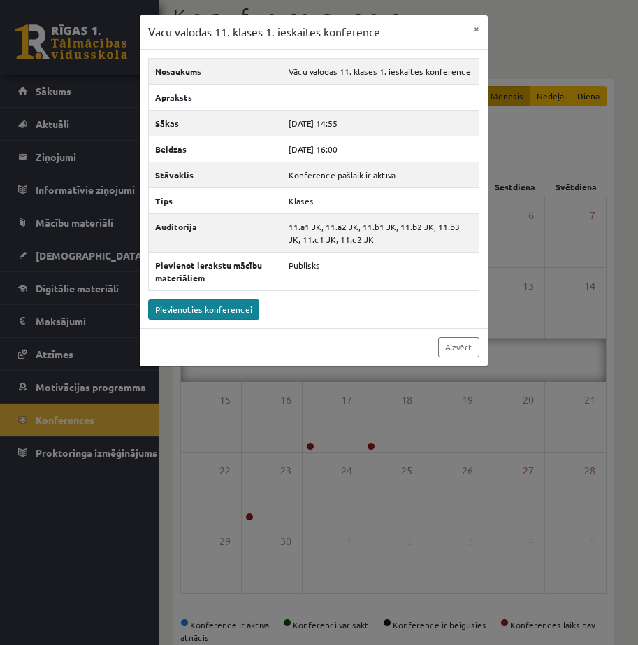 This screenshot has width=638, height=645. I want to click on th: Sākas, so click(215, 122).